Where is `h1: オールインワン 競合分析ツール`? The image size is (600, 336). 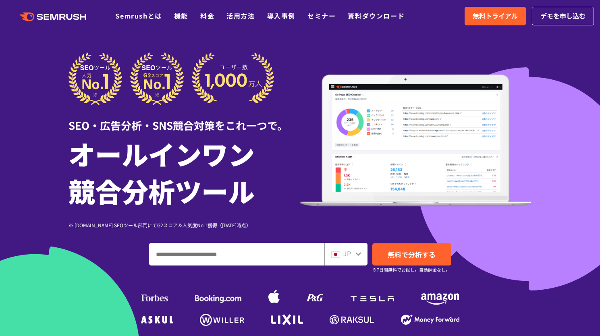 h1: オールインワン 競合分析ツール is located at coordinates (184, 172).